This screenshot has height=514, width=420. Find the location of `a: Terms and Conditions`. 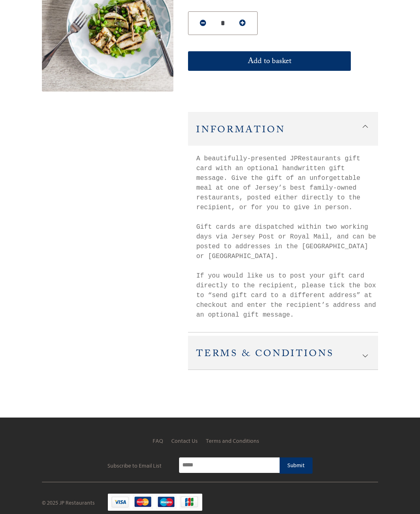

a: Terms and Conditions is located at coordinates (232, 441).